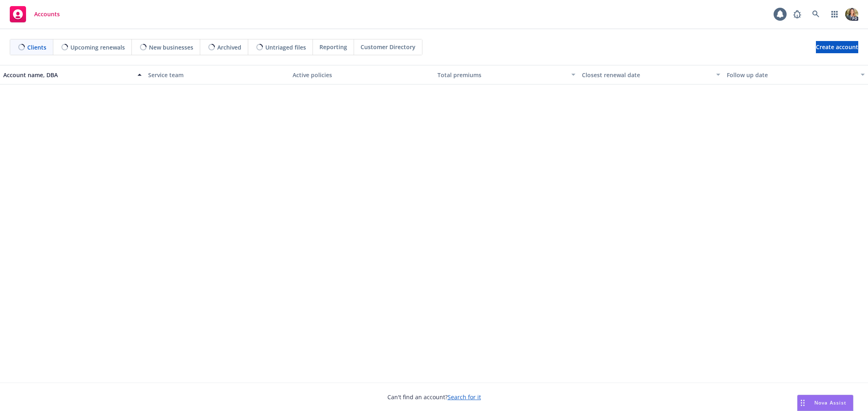  Describe the element at coordinates (362, 75) in the screenshot. I see `div: Active policies` at that location.